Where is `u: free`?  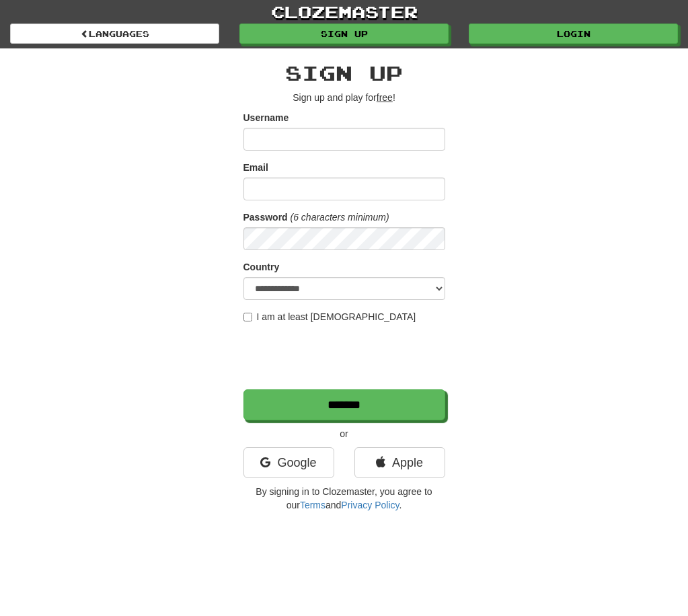 u: free is located at coordinates (385, 97).